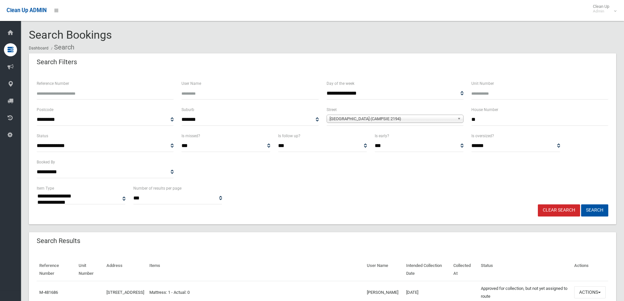 The height and width of the screenshot is (301, 624). I want to click on header: Search Results, so click(58, 241).